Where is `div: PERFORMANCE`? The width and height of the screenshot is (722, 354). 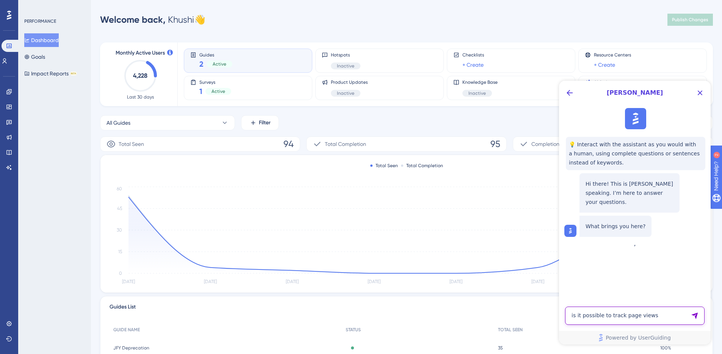
div: PERFORMANCE is located at coordinates (40, 21).